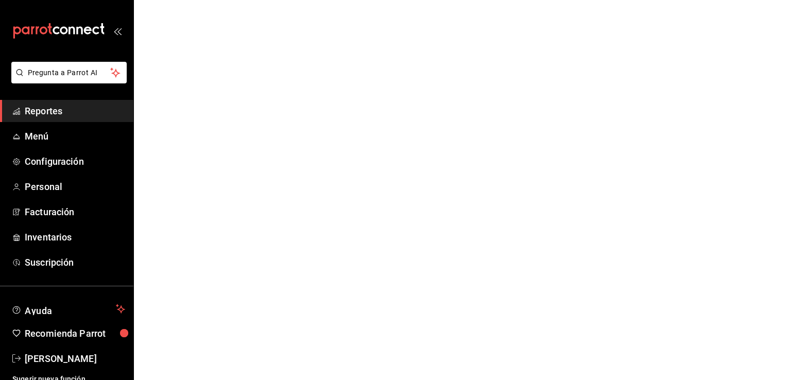 The height and width of the screenshot is (380, 787). What do you see at coordinates (75, 161) in the screenshot?
I see `span: Configuración` at bounding box center [75, 161].